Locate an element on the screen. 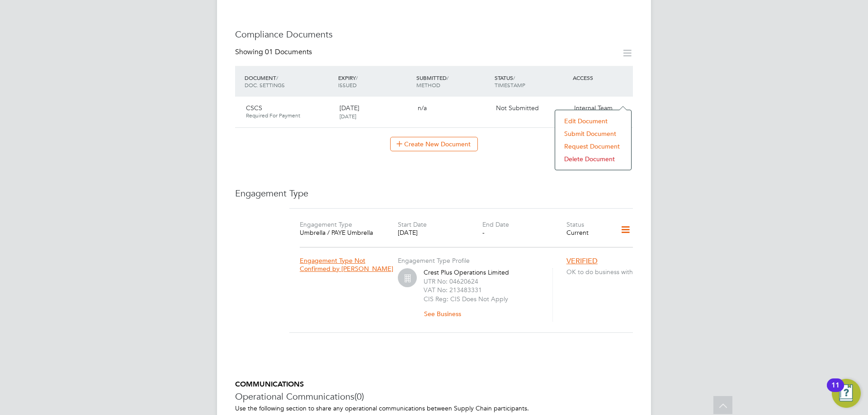 The height and width of the screenshot is (415, 868). span: 01 Documents is located at coordinates (288, 52).